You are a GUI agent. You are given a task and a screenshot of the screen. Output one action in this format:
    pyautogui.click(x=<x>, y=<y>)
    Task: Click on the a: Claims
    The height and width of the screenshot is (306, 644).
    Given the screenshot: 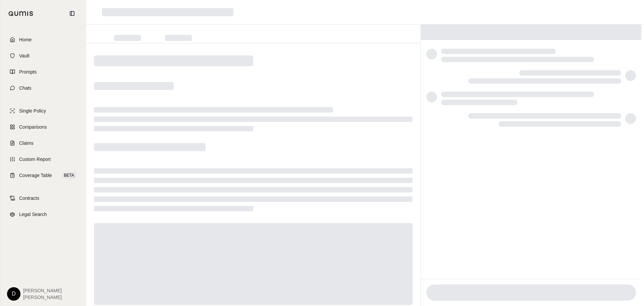 What is the action you would take?
    pyautogui.click(x=43, y=143)
    